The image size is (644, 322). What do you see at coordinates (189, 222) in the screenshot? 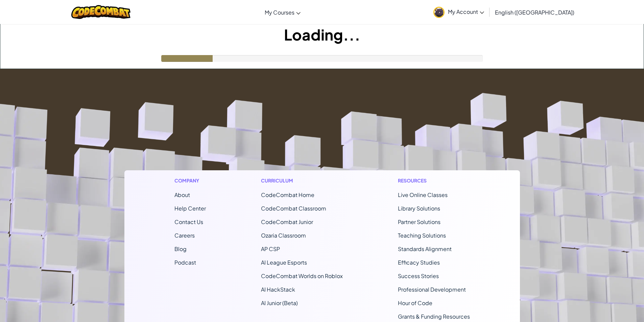
I see `span: Contact Us` at bounding box center [189, 222].